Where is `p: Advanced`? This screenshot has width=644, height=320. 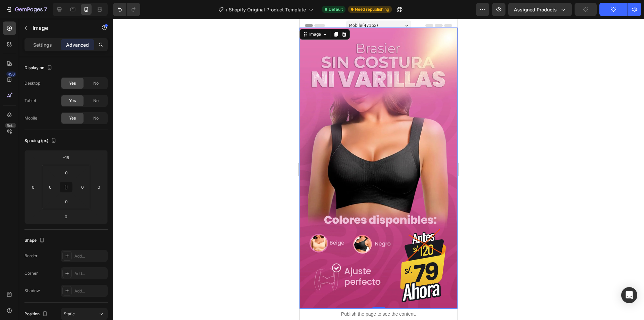 p: Advanced is located at coordinates (77, 45).